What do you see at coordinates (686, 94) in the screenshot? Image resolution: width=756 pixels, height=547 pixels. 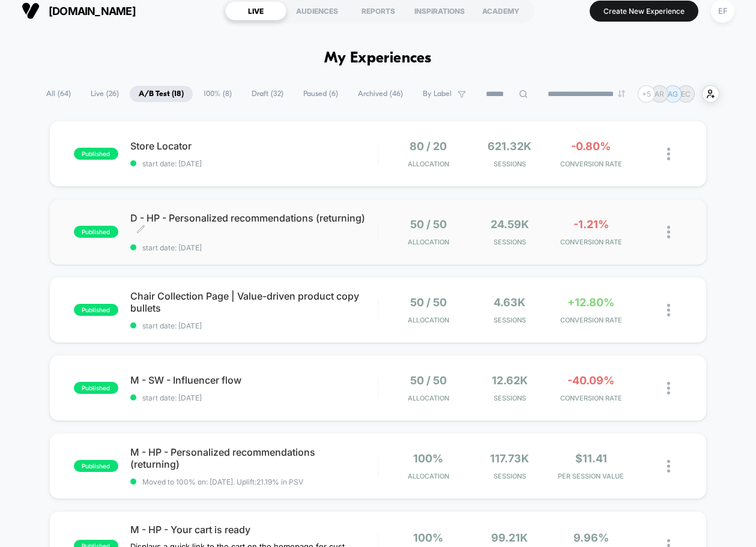 I see `p: EC` at bounding box center [686, 94].